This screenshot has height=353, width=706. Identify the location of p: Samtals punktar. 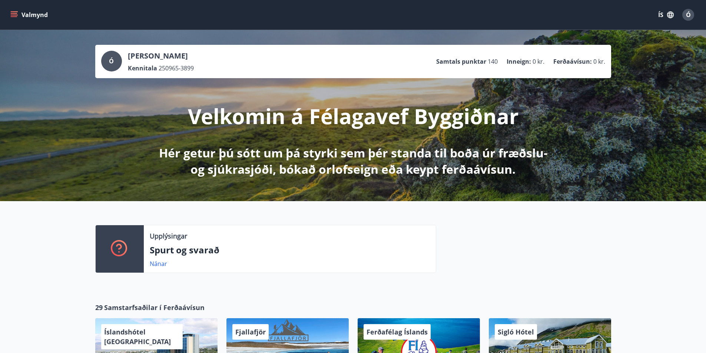
(461, 62).